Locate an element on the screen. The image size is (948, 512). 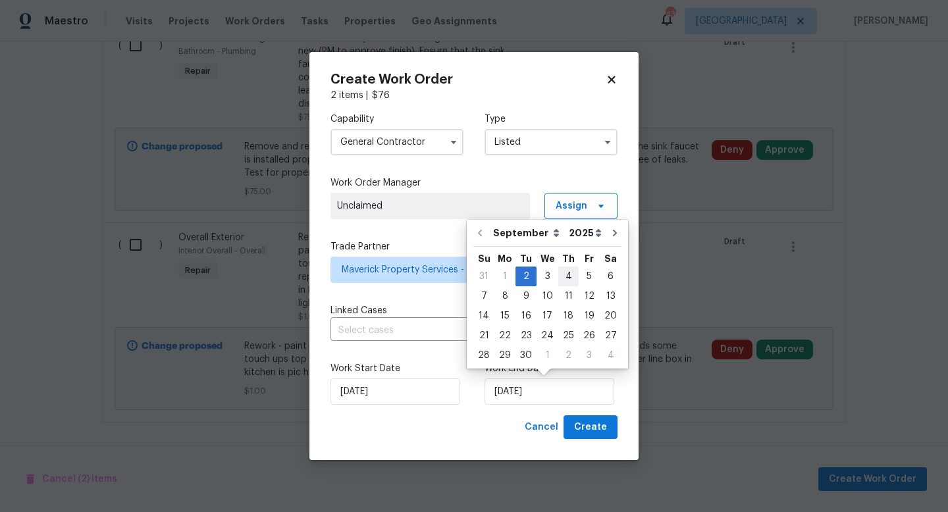
div: Sat Sep 13 2025 is located at coordinates (610, 296).